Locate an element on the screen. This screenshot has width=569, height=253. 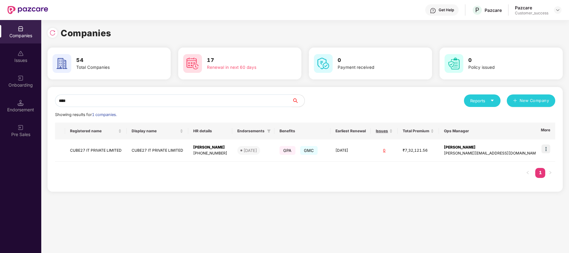
button: right is located at coordinates (550, 173).